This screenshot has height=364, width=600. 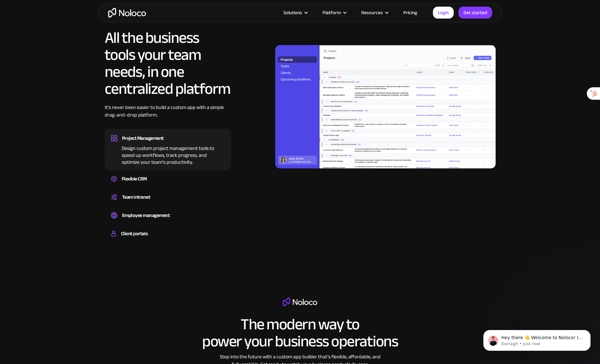 I want to click on a: Login, so click(x=444, y=12).